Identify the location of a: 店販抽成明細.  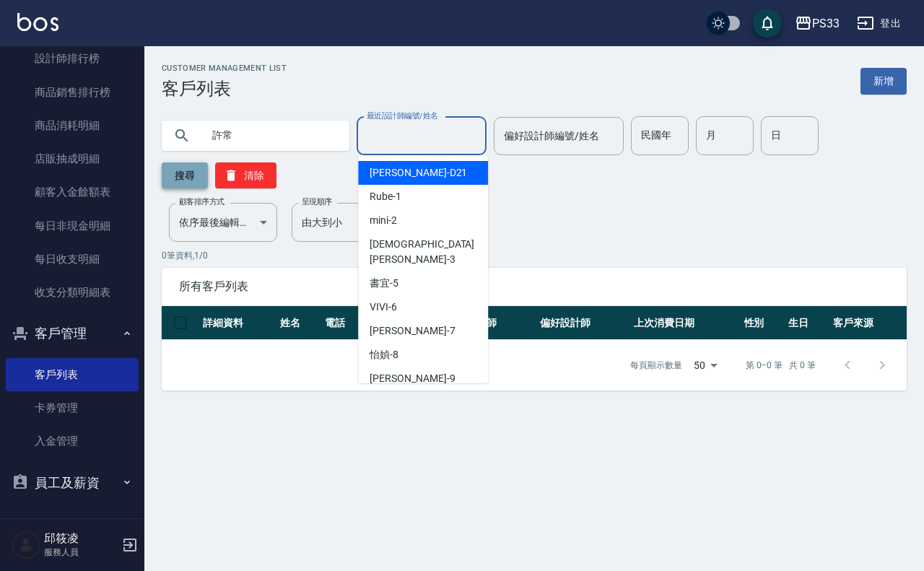
(72, 159).